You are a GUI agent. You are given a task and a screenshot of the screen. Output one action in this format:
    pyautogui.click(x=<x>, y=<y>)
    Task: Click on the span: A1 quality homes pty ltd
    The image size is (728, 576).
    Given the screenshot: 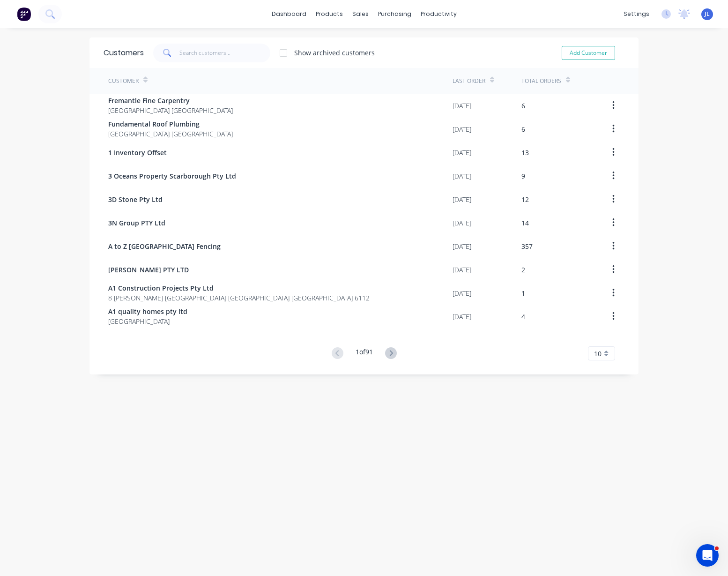 What is the action you would take?
    pyautogui.click(x=148, y=311)
    